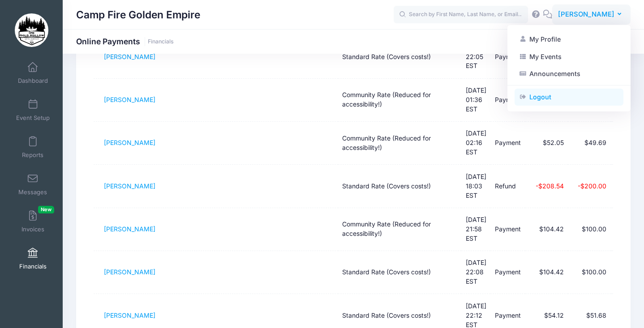 The image size is (644, 328). I want to click on h1: Online Payments, so click(125, 42).